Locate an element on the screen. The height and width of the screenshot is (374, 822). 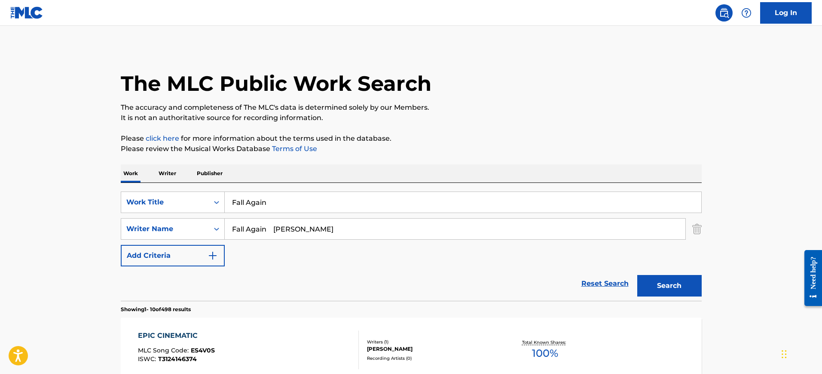
div: Open Resource Center is located at coordinates (15, 34).